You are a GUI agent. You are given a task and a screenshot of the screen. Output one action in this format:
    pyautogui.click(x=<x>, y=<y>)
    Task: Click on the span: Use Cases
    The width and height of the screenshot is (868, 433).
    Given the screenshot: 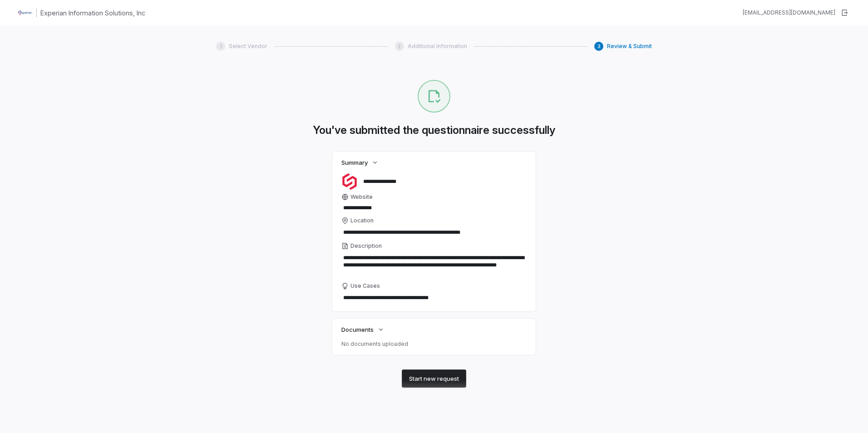 What is the action you would take?
    pyautogui.click(x=365, y=286)
    